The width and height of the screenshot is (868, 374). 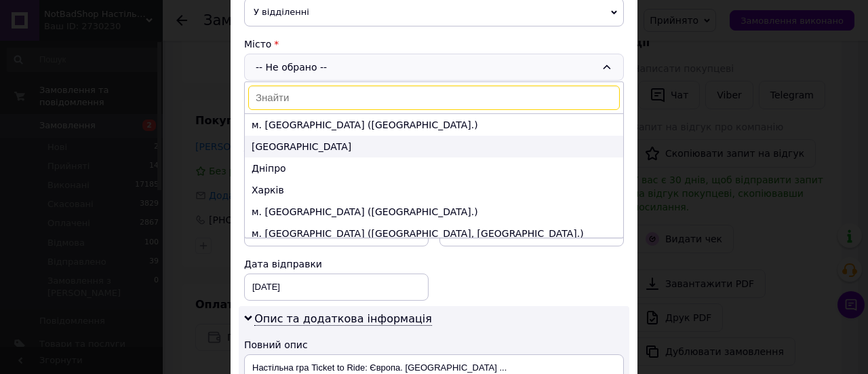 What do you see at coordinates (336, 264) in the screenshot?
I see `div: Дата відправки` at bounding box center [336, 264].